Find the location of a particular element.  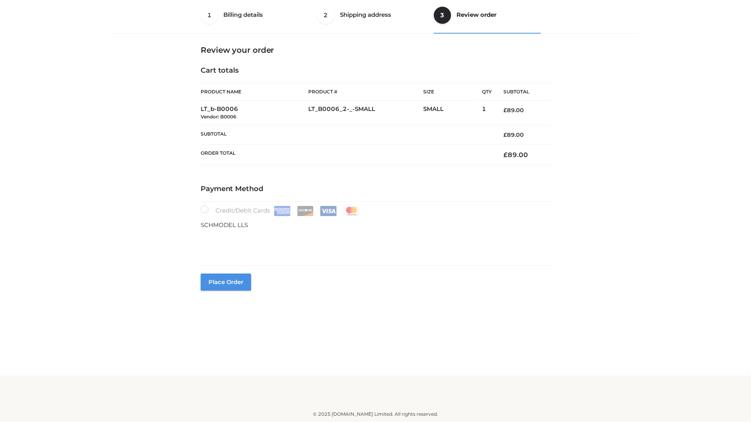

img: Mastercard is located at coordinates (351, 211).